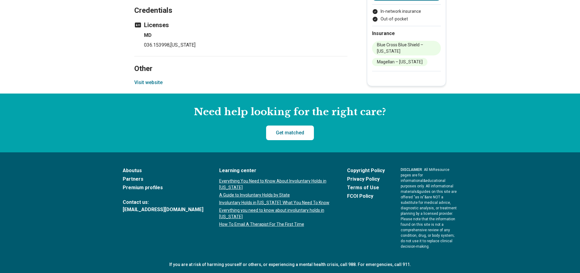 This screenshot has width=580, height=273. What do you see at coordinates (241, 25) in the screenshot?
I see `h3: Licenses` at bounding box center [241, 25].